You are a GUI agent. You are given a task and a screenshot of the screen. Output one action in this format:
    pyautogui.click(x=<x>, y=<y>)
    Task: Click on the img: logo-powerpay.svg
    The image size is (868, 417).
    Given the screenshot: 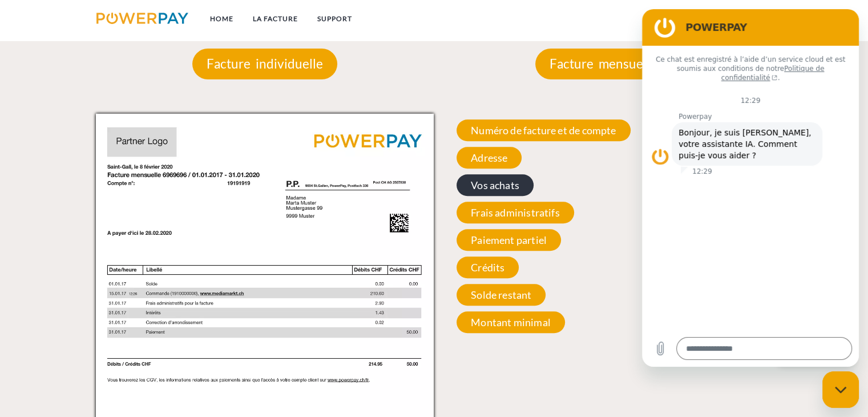 What is the action you would take?
    pyautogui.click(x=142, y=18)
    